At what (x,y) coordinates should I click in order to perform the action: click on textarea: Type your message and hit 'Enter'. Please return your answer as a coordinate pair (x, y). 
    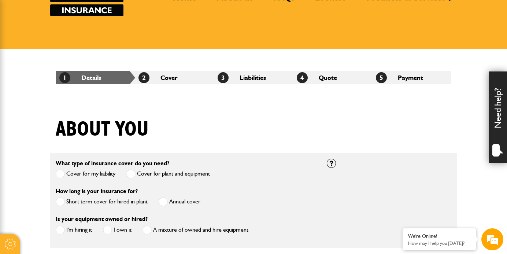
    Looking at the image, I should click on (71, 162).